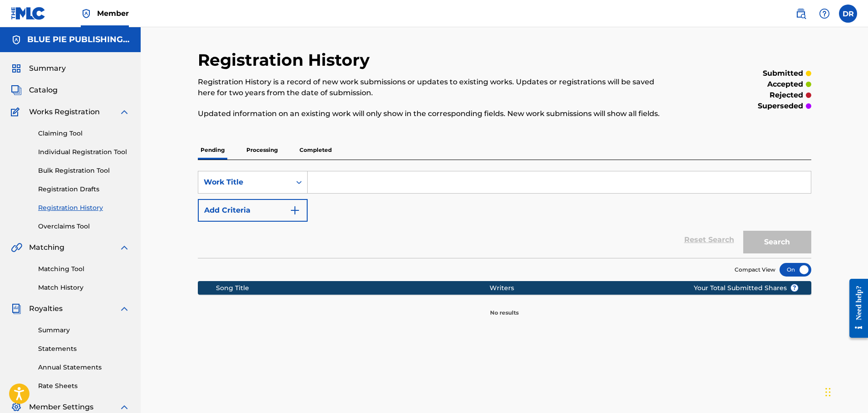  I want to click on span: Works Registration, so click(64, 112).